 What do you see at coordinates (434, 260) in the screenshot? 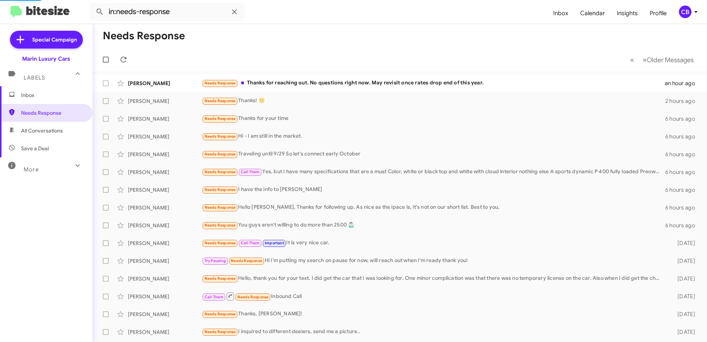
I see `div: Hi I'm putting my search on pause for now, will reach out when I'm ready thank you!` at bounding box center [434, 260].